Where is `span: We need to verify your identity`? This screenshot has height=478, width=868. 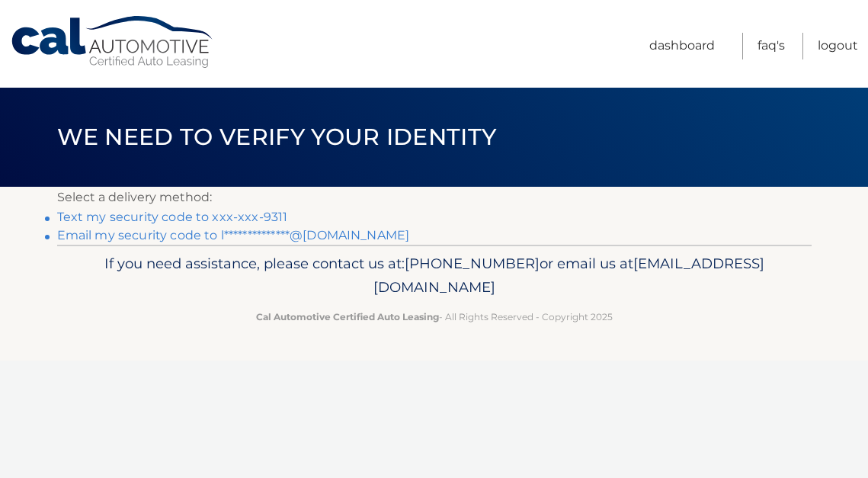 span: We need to verify your identity is located at coordinates (277, 136).